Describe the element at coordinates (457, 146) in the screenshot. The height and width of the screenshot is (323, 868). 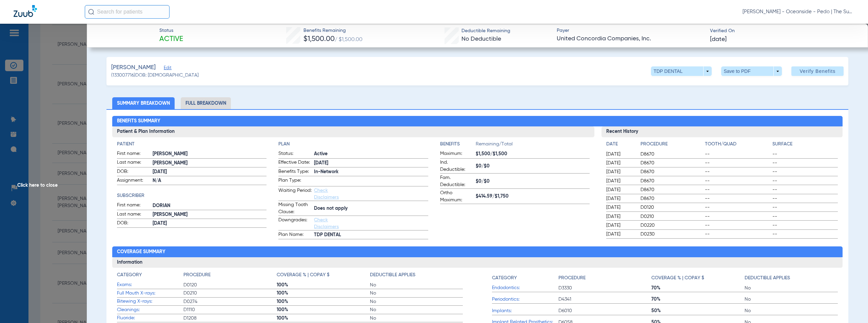
I see `app-breakdown-title: Benefits` at that location.